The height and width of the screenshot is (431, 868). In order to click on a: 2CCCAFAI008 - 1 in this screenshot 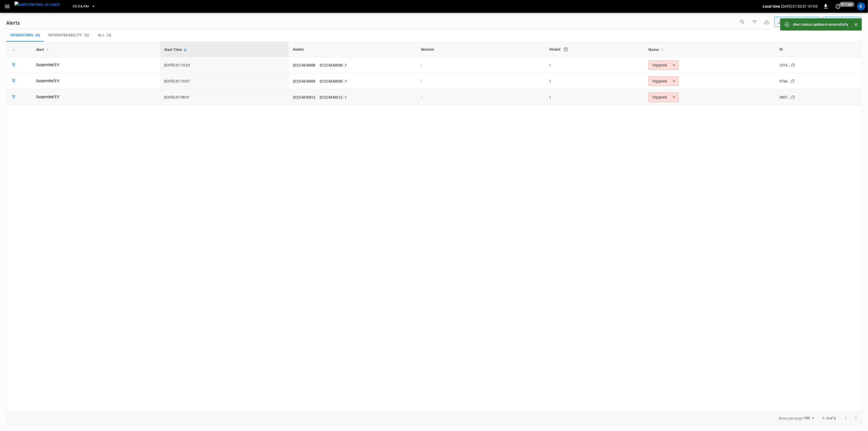, I will do `click(333, 65)`.